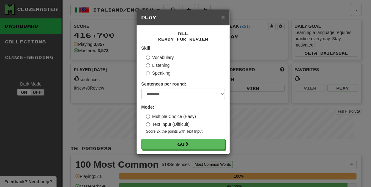 This screenshot has height=187, width=371. What do you see at coordinates (183, 145) in the screenshot?
I see `button: Go` at bounding box center [183, 145].